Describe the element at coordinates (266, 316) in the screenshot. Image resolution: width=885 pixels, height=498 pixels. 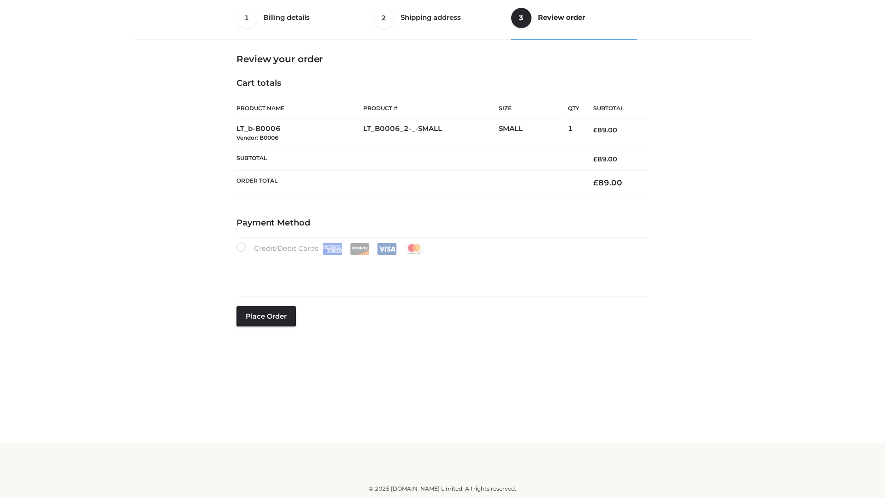
I see `button: Place order` at that location.